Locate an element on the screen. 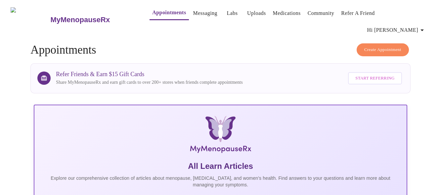 This screenshot has height=195, width=441. button: Messaging is located at coordinates (205, 13).